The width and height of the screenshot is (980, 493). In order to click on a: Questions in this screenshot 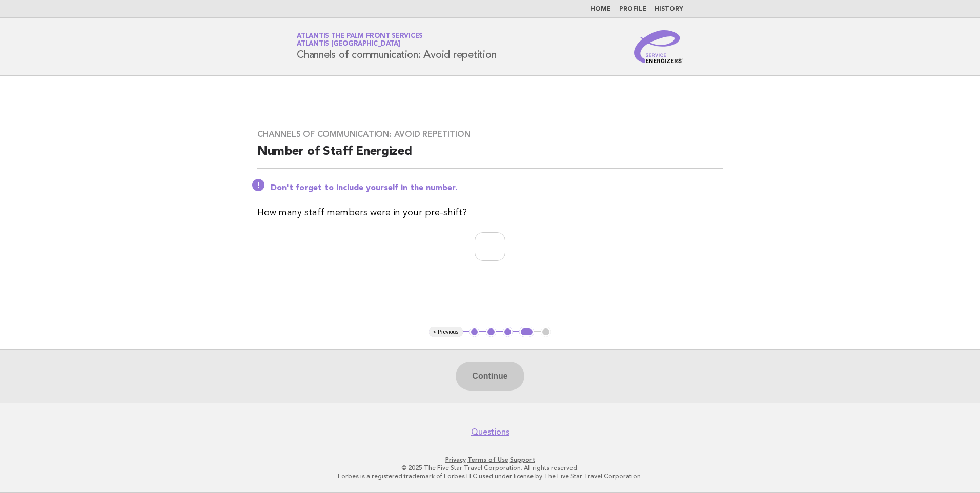, I will do `click(490, 432)`.